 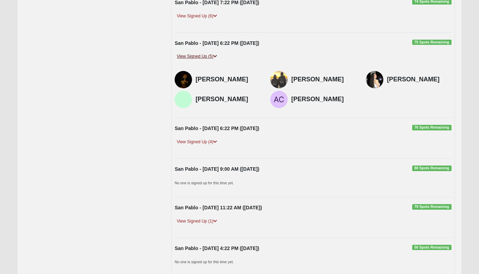 What do you see at coordinates (374, 80) in the screenshot?
I see `img: Juliana Oliver` at bounding box center [374, 80].